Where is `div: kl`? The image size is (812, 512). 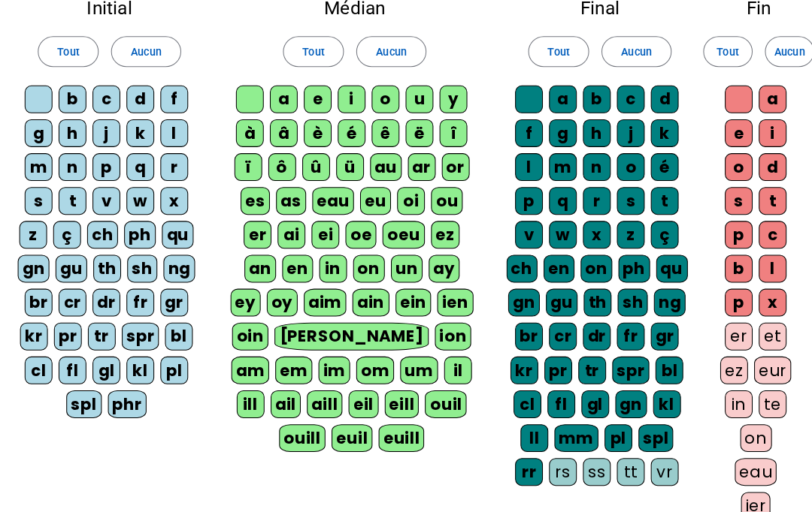 div: kl is located at coordinates (661, 395).